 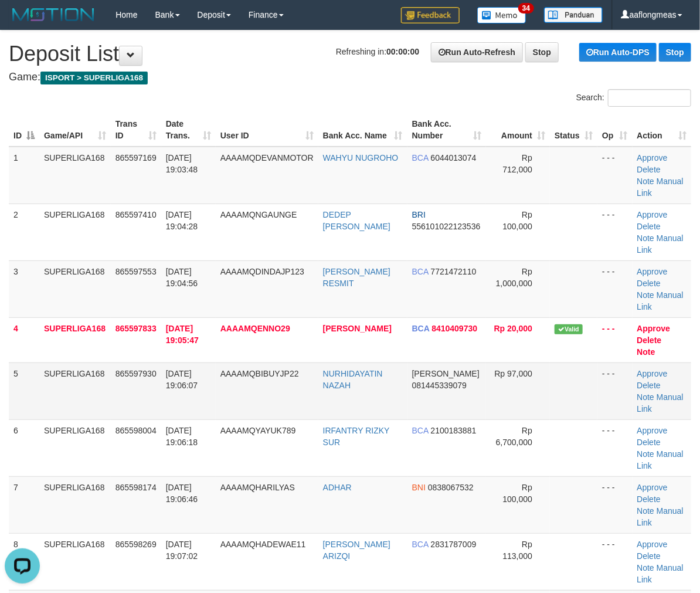 I want to click on span: 865598004, so click(x=136, y=430).